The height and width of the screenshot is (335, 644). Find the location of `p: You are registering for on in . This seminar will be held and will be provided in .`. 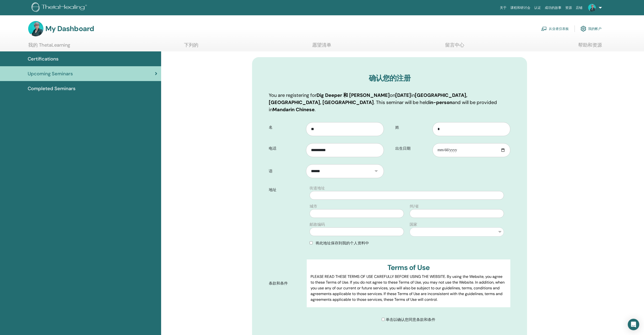

p: You are registering for on in . This seminar will be held and will be provided in . is located at coordinates (390, 102).